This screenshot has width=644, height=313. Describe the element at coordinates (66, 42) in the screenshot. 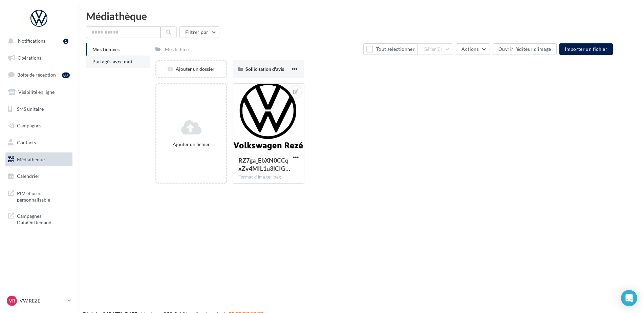

I see `div: 1` at that location.